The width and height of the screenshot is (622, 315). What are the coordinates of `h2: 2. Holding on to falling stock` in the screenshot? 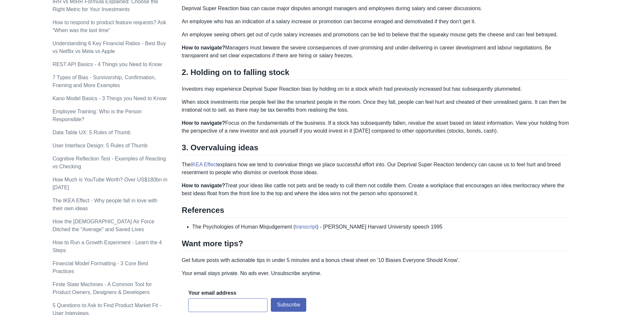 It's located at (375, 74).